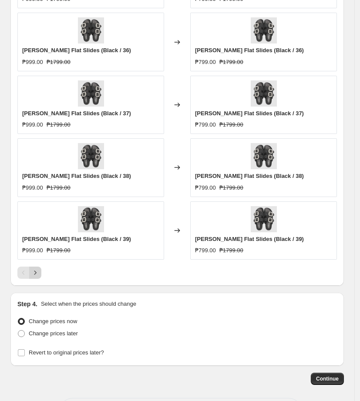 The width and height of the screenshot is (360, 401). Describe the element at coordinates (66, 352) in the screenshot. I see `span: Revert to original prices later?` at that location.